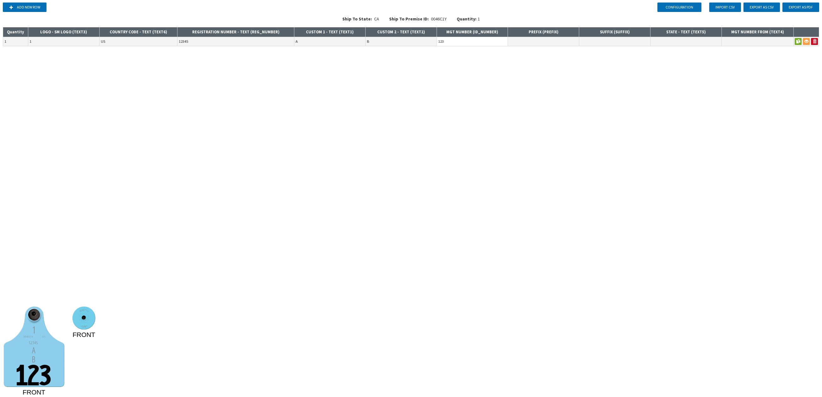 The width and height of the screenshot is (822, 397). What do you see at coordinates (34, 359) in the screenshot?
I see `tspan: B` at bounding box center [34, 359].